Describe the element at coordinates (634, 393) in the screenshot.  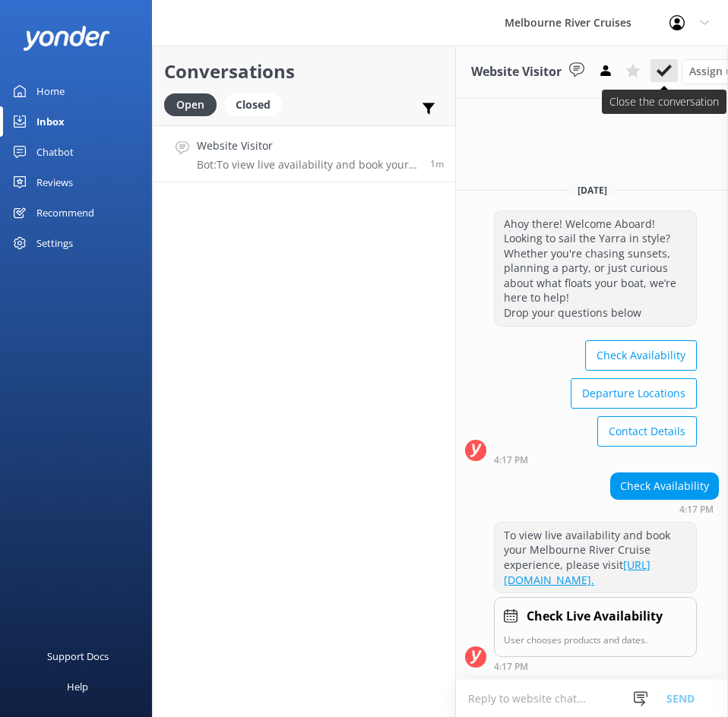
I see `button: Departure Locations` at that location.